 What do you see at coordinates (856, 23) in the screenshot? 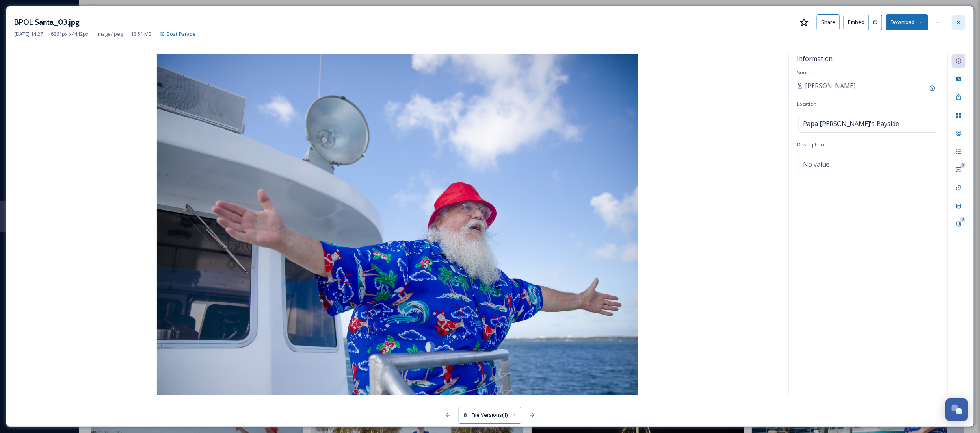
I see `button: Embed` at bounding box center [856, 23].